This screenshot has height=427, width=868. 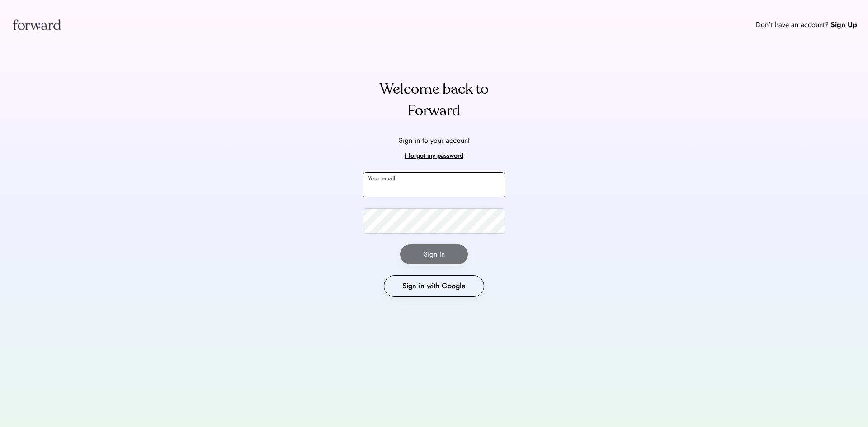 What do you see at coordinates (434, 141) in the screenshot?
I see `div: Sign in to your account` at bounding box center [434, 141].